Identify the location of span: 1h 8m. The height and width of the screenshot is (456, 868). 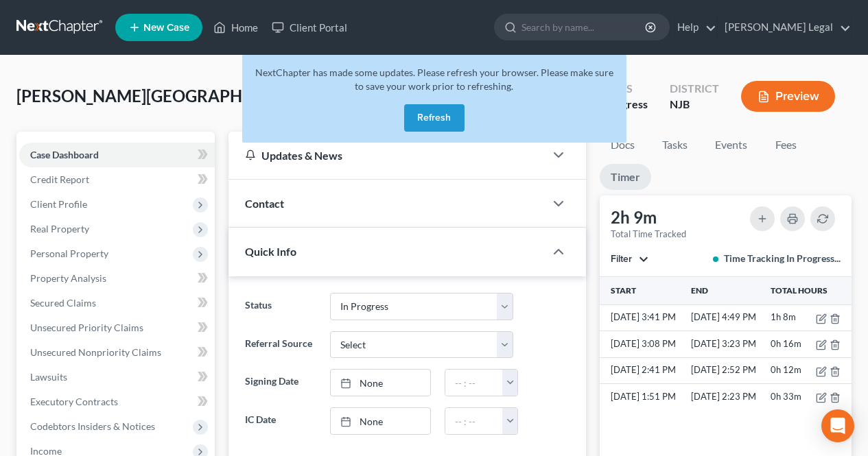
(783, 317).